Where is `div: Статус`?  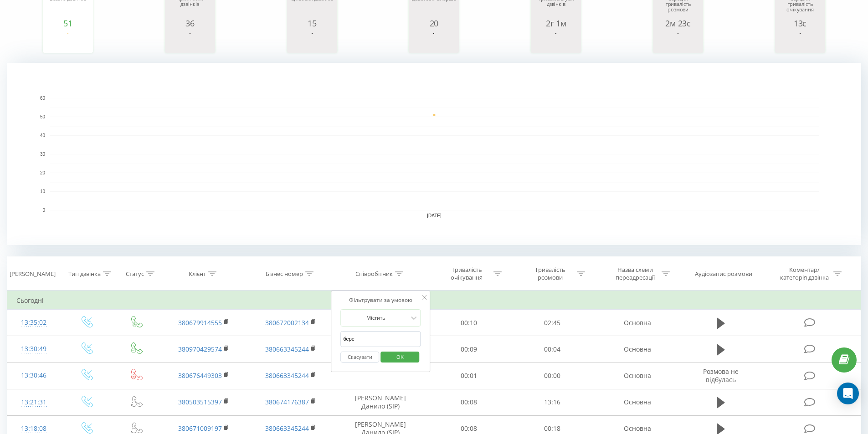
div: Статус is located at coordinates (135, 274).